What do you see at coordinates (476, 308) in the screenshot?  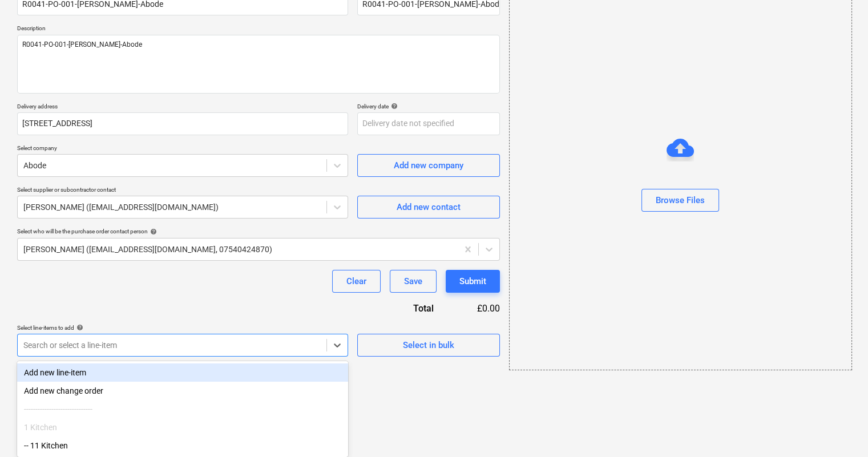 I see `div: £0.00` at bounding box center [476, 308].